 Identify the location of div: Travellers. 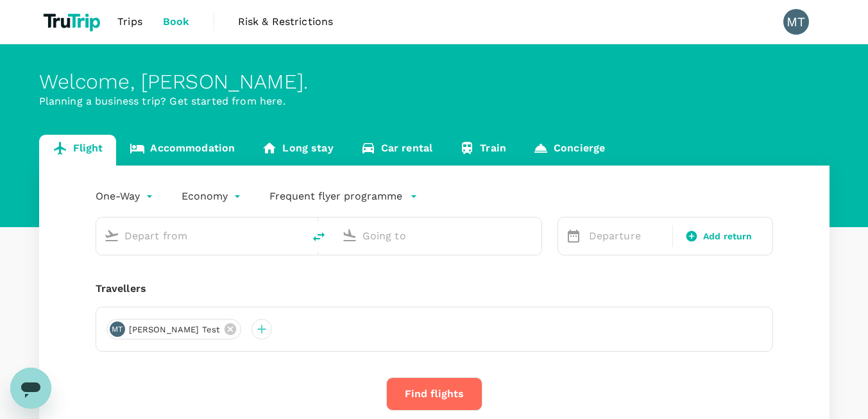
(434, 289).